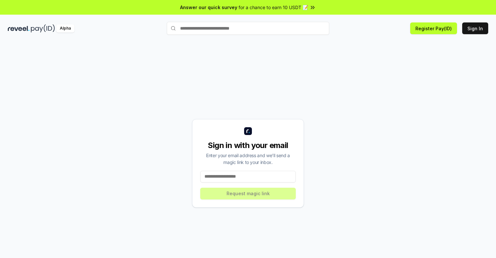  Describe the element at coordinates (248, 131) in the screenshot. I see `img: logo_small` at that location.